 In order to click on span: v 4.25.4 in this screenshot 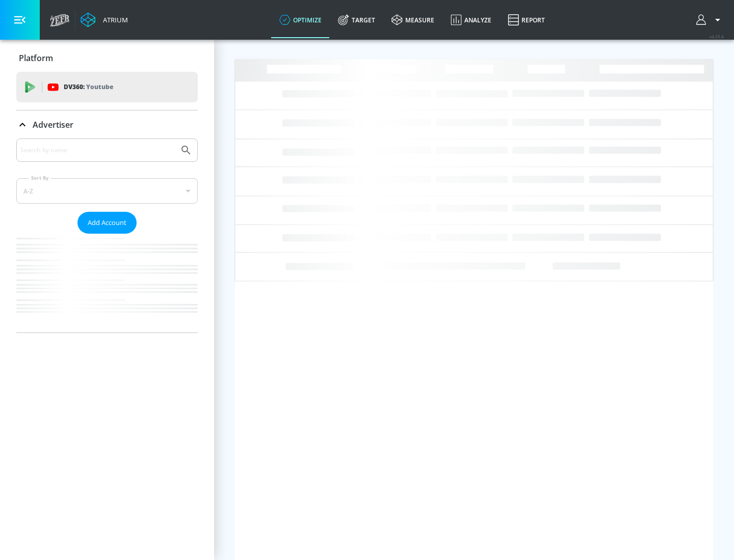, I will do `click(716, 36)`.